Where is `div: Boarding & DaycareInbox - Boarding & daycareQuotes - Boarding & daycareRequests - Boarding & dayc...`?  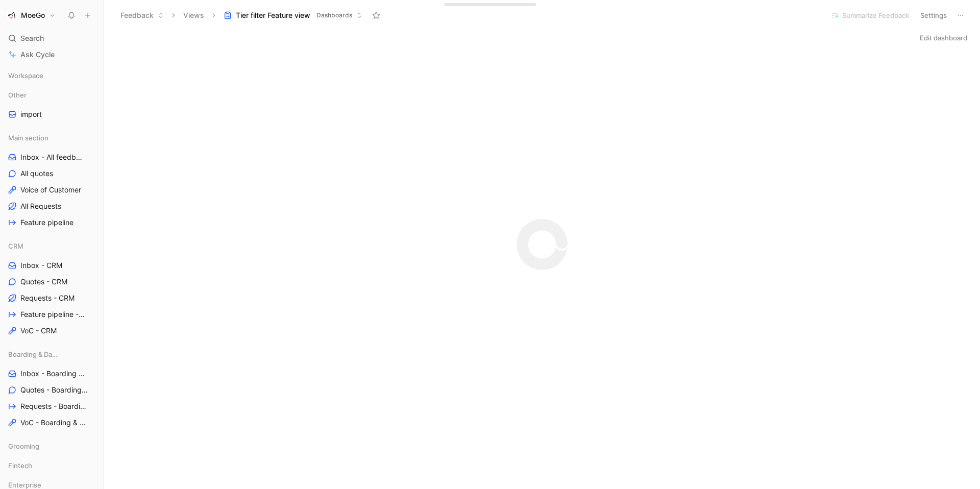 div: Boarding & DaycareInbox - Boarding & daycareQuotes - Boarding & daycareRequests - Boarding & dayc... is located at coordinates (52, 389).